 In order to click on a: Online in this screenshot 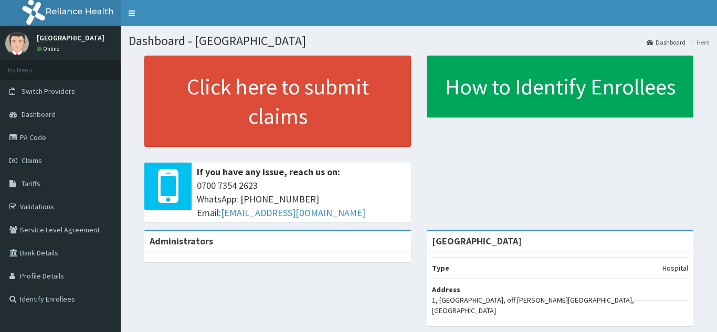, I will do `click(49, 49)`.